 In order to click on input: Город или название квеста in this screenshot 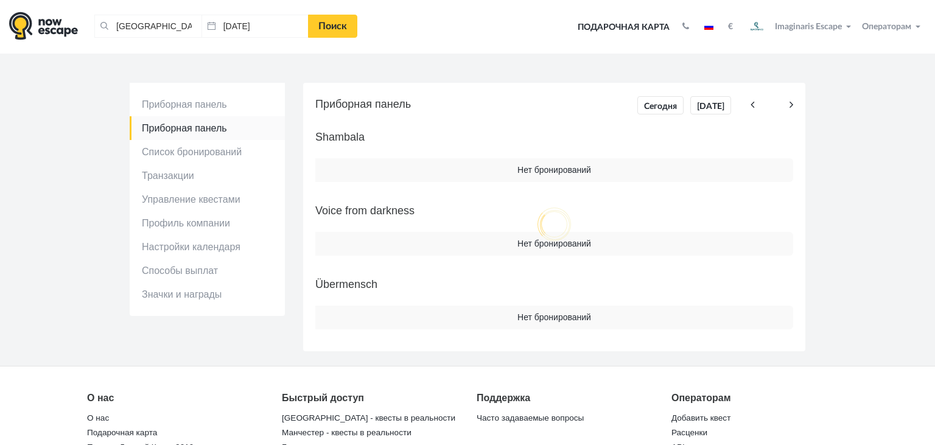, I will do `click(148, 26)`.